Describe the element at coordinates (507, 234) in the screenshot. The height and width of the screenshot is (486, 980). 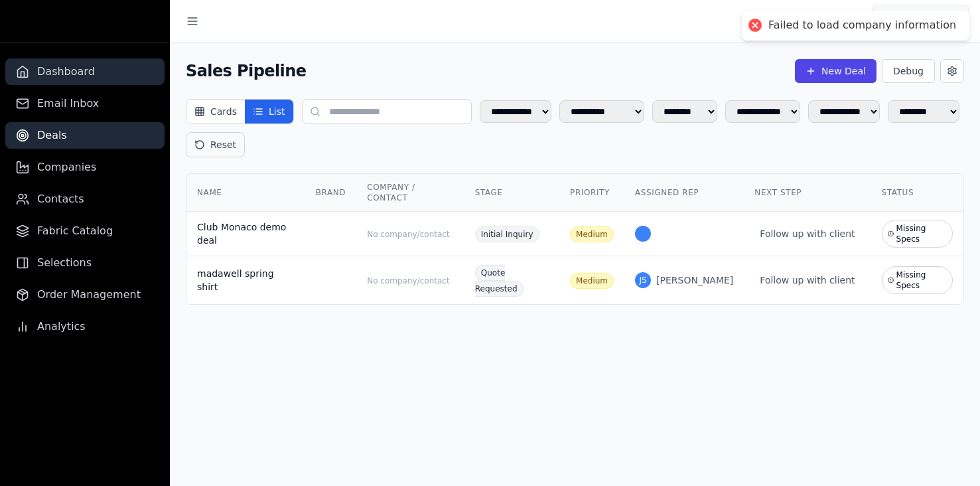
I see `span: Initial Inquiry` at that location.